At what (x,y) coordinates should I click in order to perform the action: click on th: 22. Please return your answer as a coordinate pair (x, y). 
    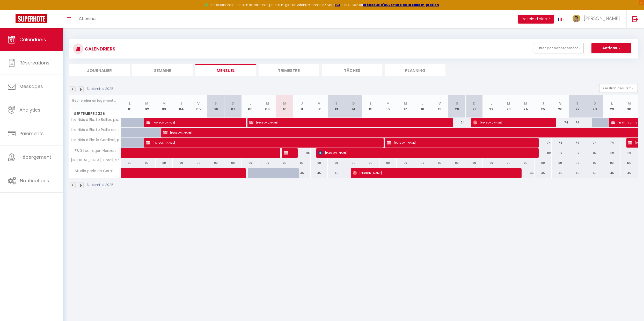
    Looking at the image, I should click on (491, 106).